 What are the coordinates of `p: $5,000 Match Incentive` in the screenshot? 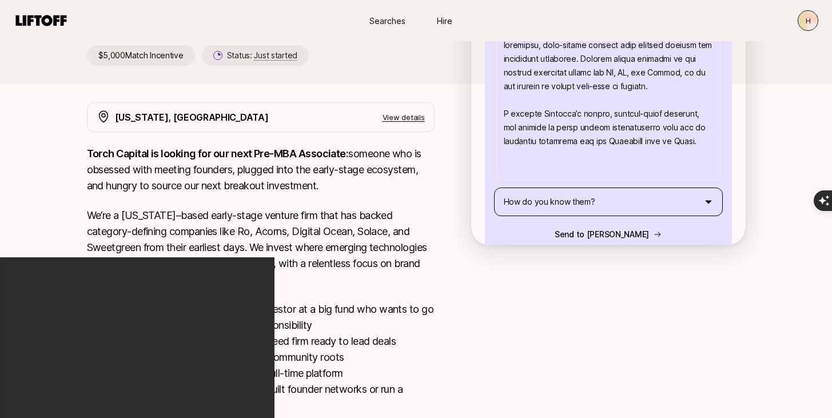 It's located at (141, 55).